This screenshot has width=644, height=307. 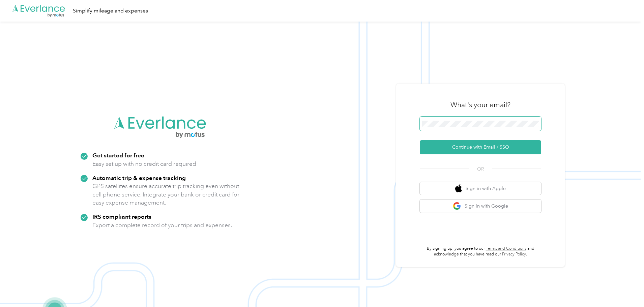 What do you see at coordinates (110, 11) in the screenshot?
I see `div: Simplify mileage and expenses` at bounding box center [110, 11].